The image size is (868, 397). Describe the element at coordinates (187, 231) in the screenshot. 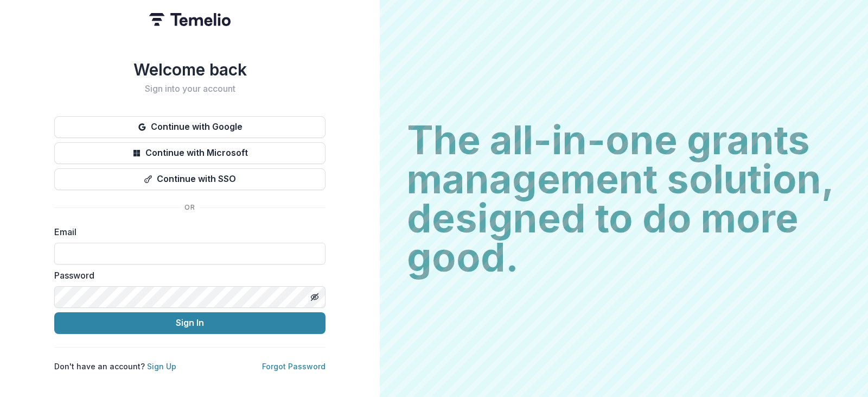

I see `label: Email` at that location.